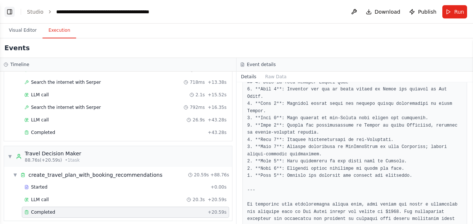 The width and height of the screenshot is (473, 224). I want to click on span: • 1 task, so click(72, 160).